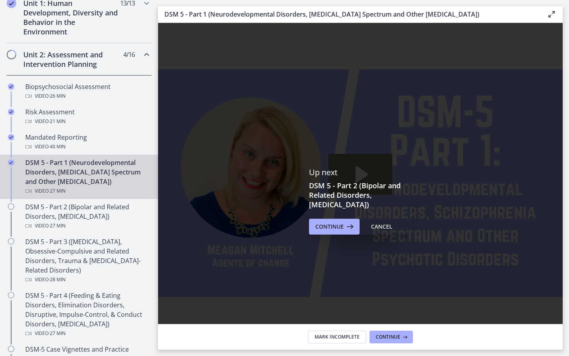 This screenshot has width=569, height=356. What do you see at coordinates (360, 172) in the screenshot?
I see `p: Up next` at bounding box center [360, 172].